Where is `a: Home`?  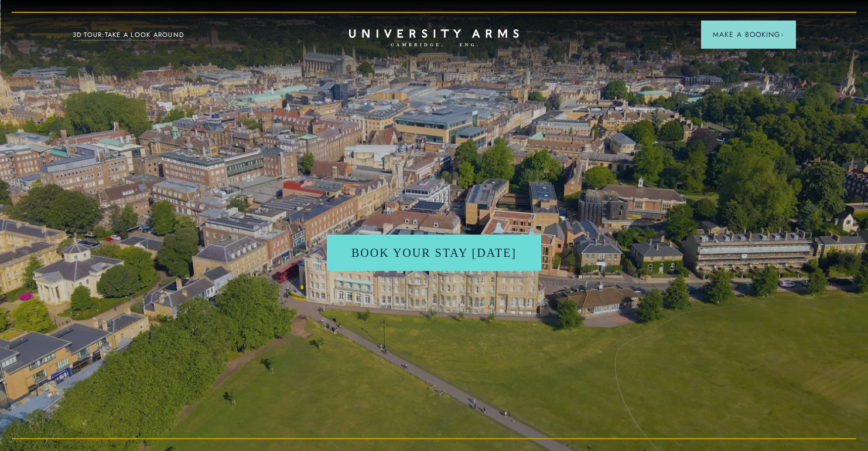 a: Home is located at coordinates (434, 38).